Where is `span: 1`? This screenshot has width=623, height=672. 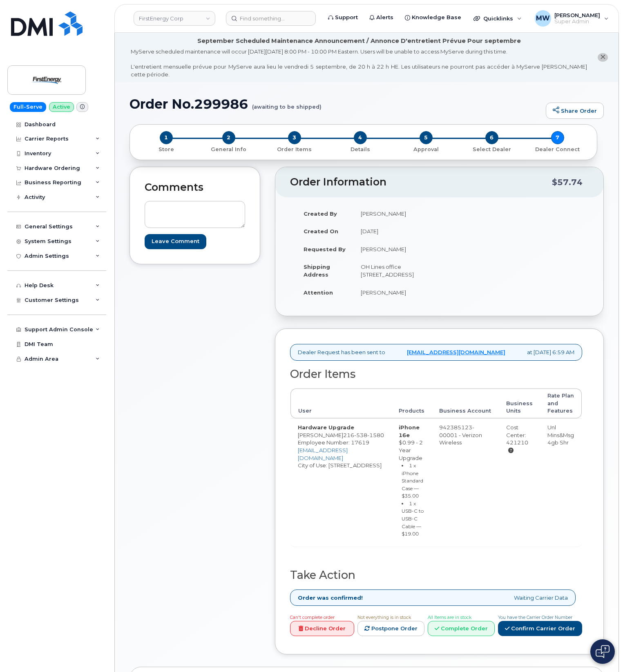 span: 1 is located at coordinates (166, 138).